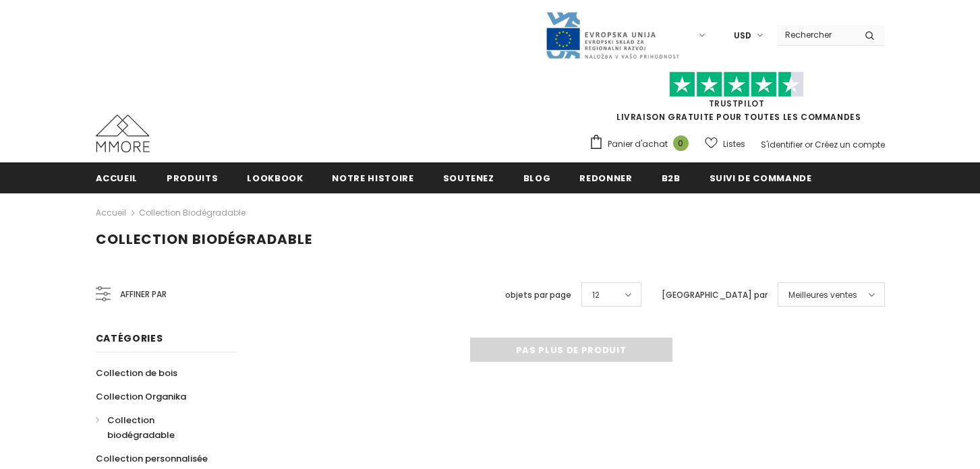 The image size is (980, 469). What do you see at coordinates (736, 100) in the screenshot?
I see `span: LIVRAISON GRATUITE POUR TOUTES LES COMMANDES` at bounding box center [736, 100].